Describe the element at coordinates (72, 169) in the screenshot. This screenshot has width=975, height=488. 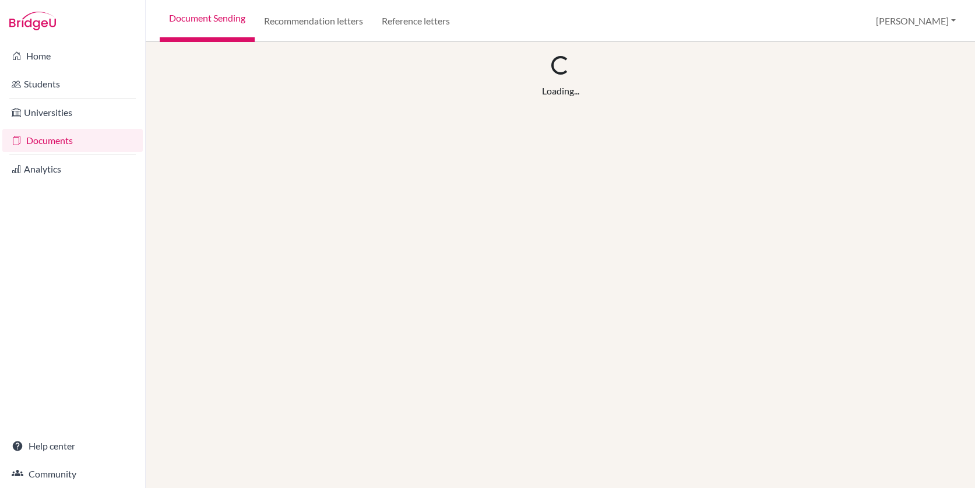
I see `a: Analytics` at that location.